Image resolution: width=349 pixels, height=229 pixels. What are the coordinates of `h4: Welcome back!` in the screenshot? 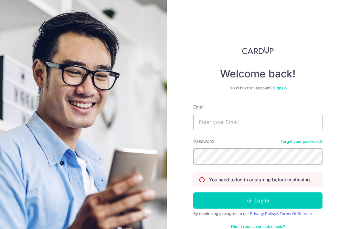 It's located at (258, 74).